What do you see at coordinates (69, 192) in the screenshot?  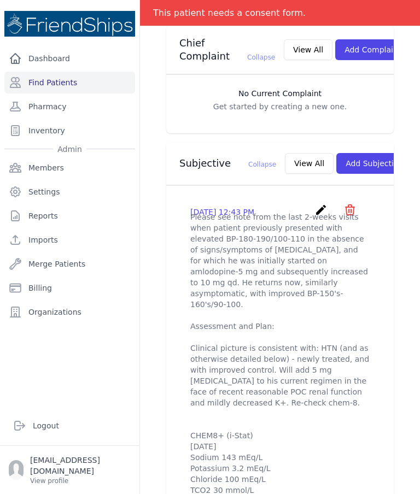 I see `a: Settings` at bounding box center [69, 192].